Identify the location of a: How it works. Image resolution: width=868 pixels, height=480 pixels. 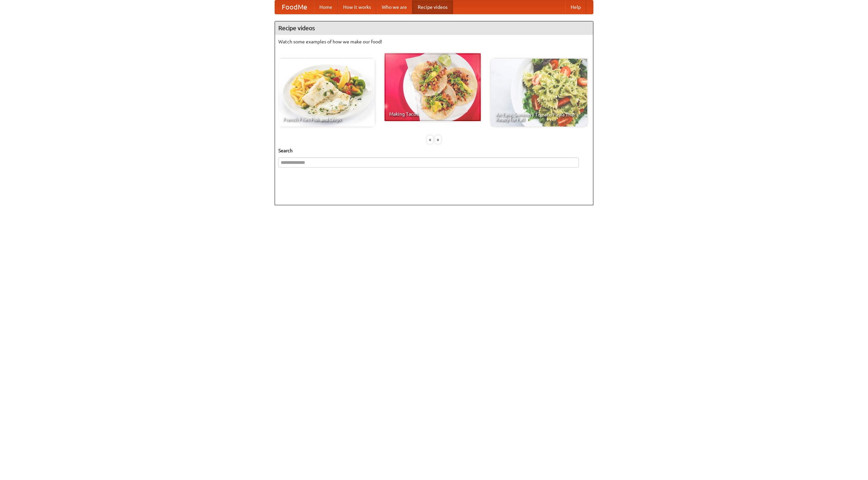
(357, 7).